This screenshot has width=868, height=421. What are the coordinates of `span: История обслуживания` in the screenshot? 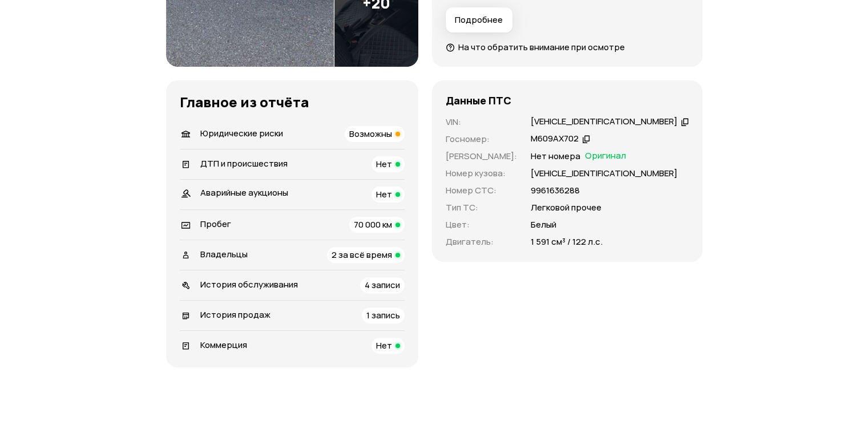 It's located at (249, 284).